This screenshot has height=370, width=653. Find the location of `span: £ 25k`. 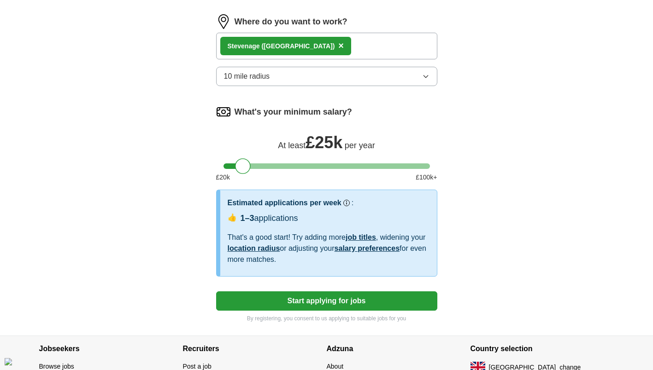

span: £ 25k is located at coordinates (324, 142).